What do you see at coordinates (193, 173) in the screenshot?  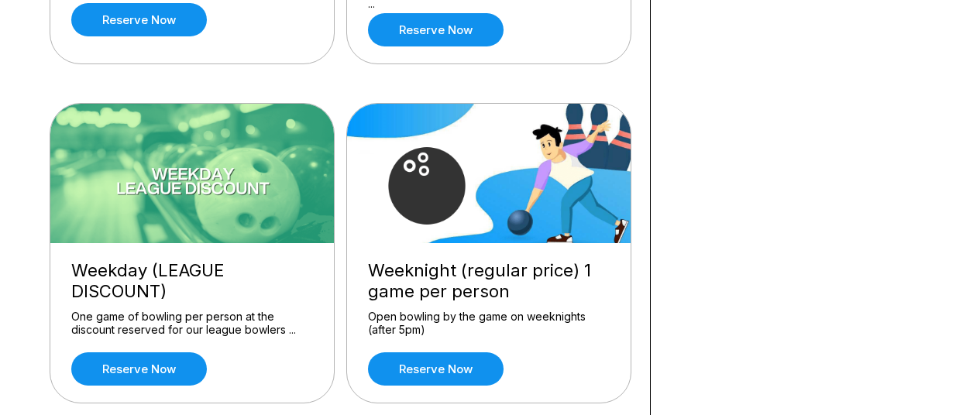 I see `img: Weekday (LEAGUE DISCOUNT)` at bounding box center [193, 173].